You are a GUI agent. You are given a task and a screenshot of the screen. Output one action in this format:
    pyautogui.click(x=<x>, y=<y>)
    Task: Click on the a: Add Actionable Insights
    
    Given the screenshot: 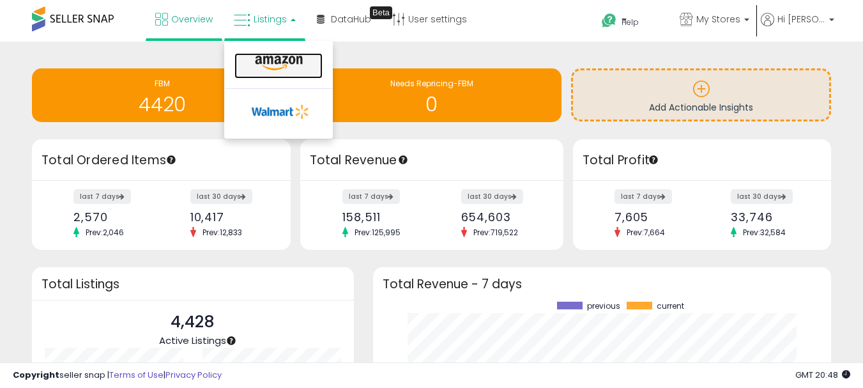 What is the action you would take?
    pyautogui.click(x=701, y=95)
    